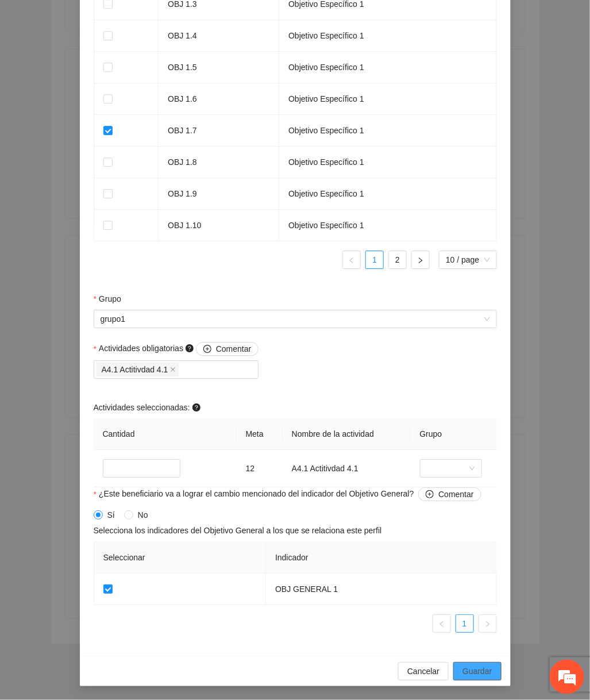  I want to click on span: No, so click(143, 515).